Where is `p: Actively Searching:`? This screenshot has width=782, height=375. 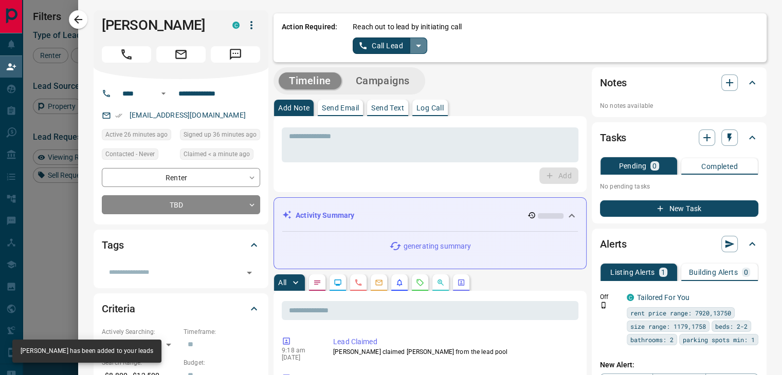 p: Actively Searching: is located at coordinates (140, 332).